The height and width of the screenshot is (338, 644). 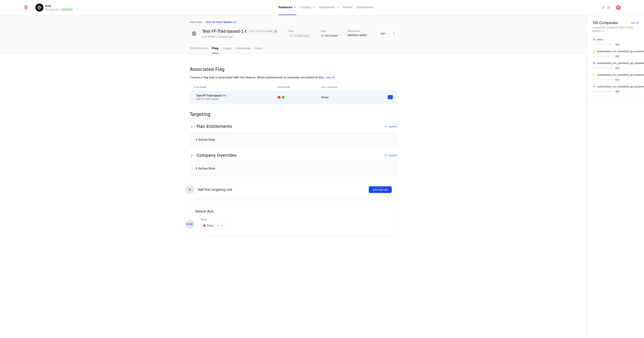 I want to click on span: see all, so click(x=331, y=78).